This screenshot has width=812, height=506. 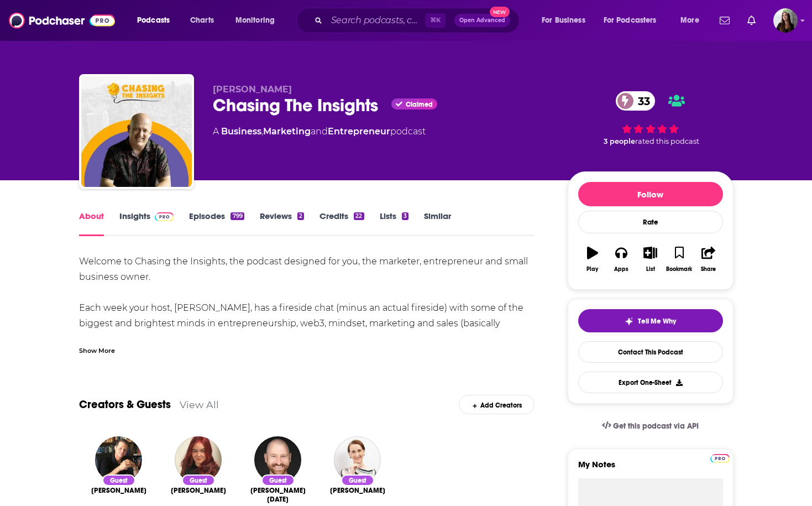 What do you see at coordinates (621, 270) in the screenshot?
I see `div: Apps` at bounding box center [621, 270].